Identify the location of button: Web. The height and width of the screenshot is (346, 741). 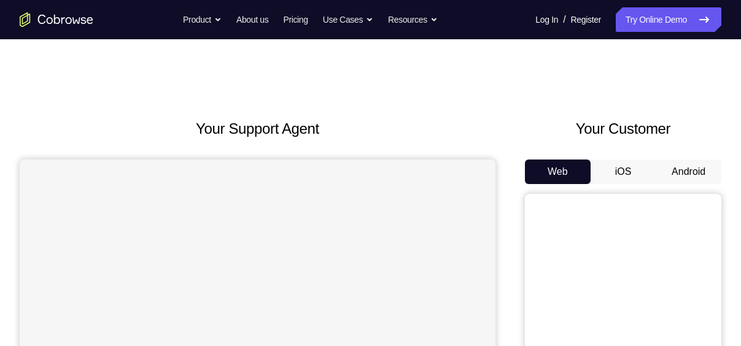
(557, 172).